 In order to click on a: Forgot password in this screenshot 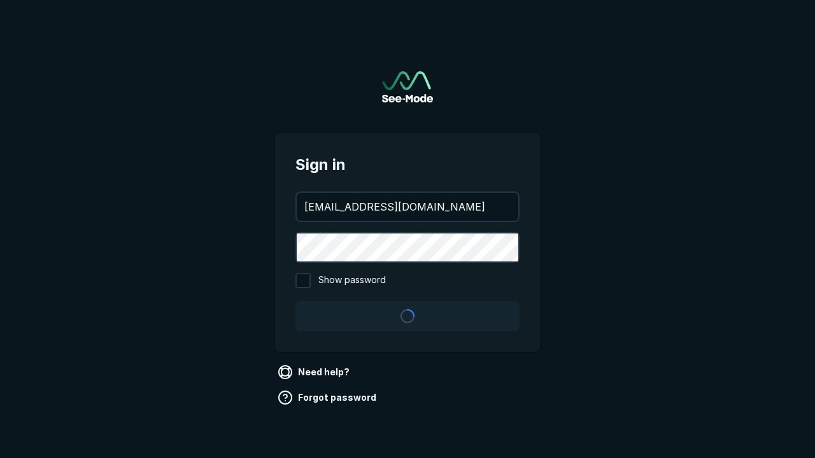, I will do `click(328, 398)`.